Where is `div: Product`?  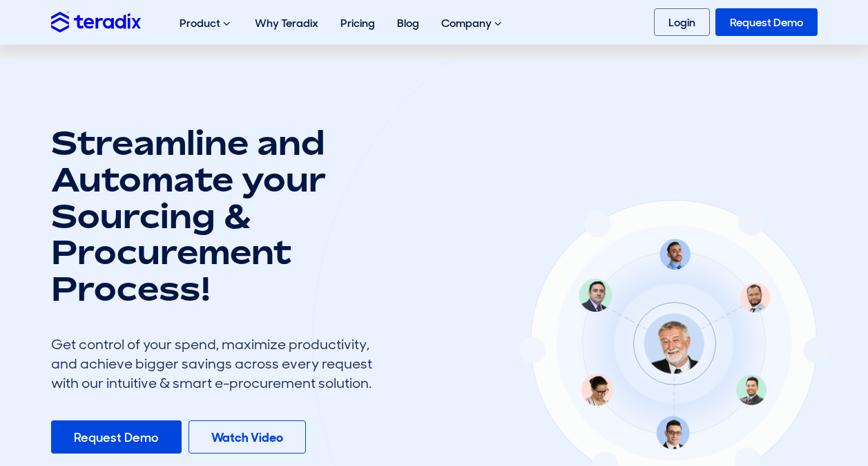
div: Product is located at coordinates (206, 23).